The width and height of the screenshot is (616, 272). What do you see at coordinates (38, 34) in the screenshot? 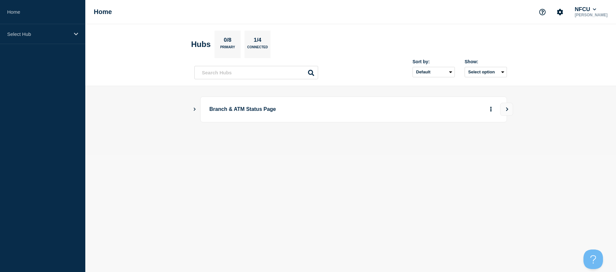
I see `p: Select Hub` at bounding box center [38, 34].